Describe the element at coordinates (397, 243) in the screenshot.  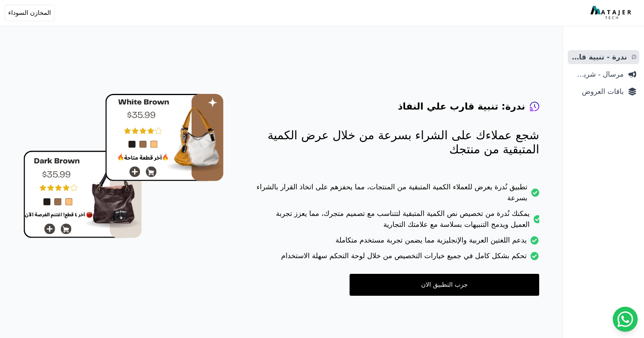
I see `li: يدعم اللغتين العربية والإنجليزية مما يضمن تجربة مستخدم متكاملة` at that location.